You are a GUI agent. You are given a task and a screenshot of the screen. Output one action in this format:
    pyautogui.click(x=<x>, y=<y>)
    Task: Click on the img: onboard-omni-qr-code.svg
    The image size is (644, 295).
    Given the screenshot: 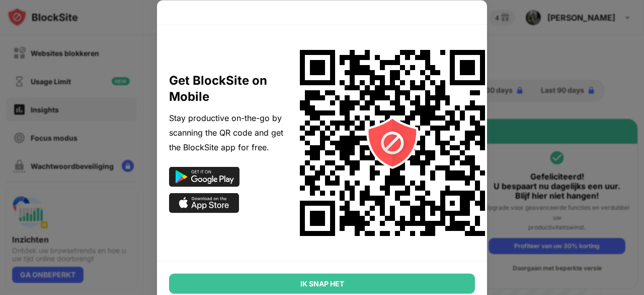 What is the action you would take?
    pyautogui.click(x=393, y=142)
    